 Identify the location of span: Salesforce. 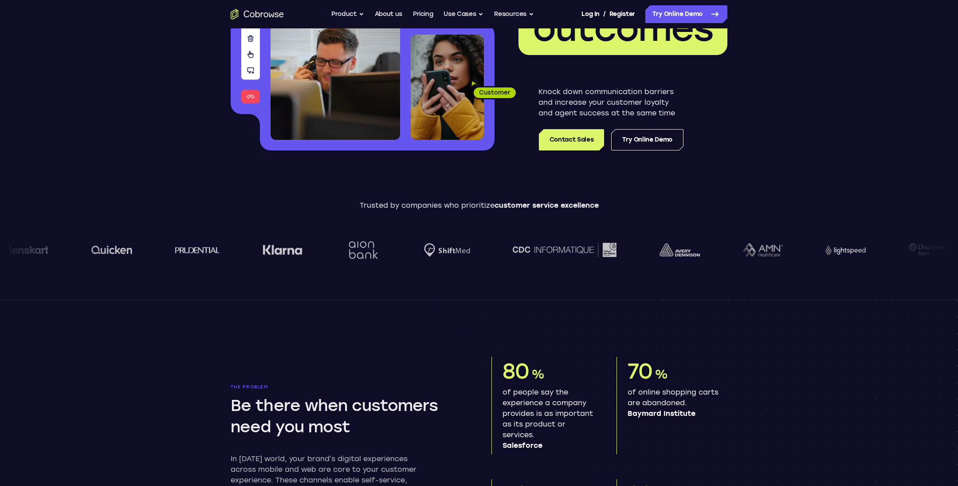
(549, 445).